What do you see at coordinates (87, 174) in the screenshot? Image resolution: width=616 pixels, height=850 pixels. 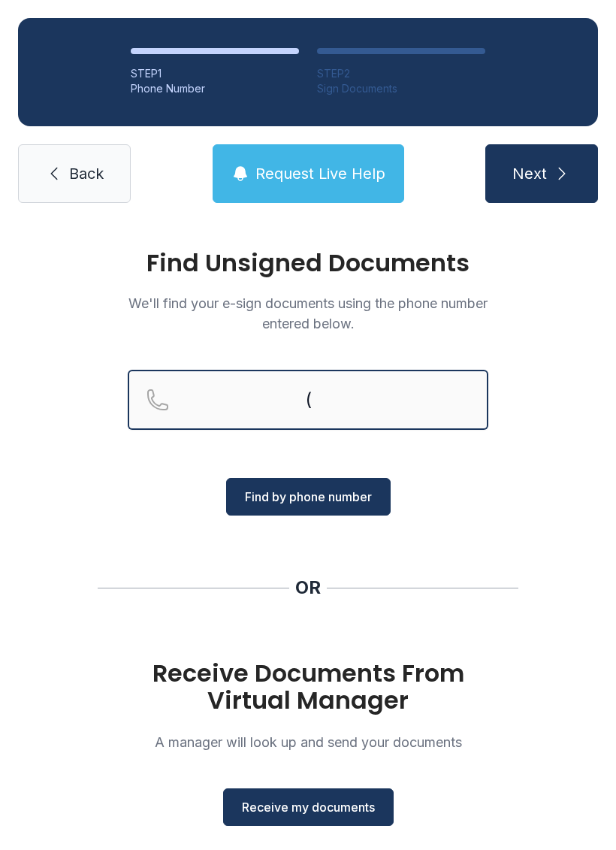 I see `span: Back` at bounding box center [87, 174].